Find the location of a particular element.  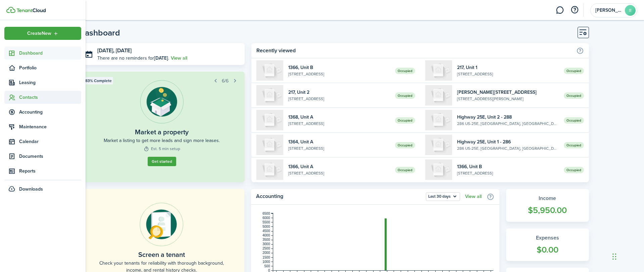

tspan: 3500 is located at coordinates (266, 240).